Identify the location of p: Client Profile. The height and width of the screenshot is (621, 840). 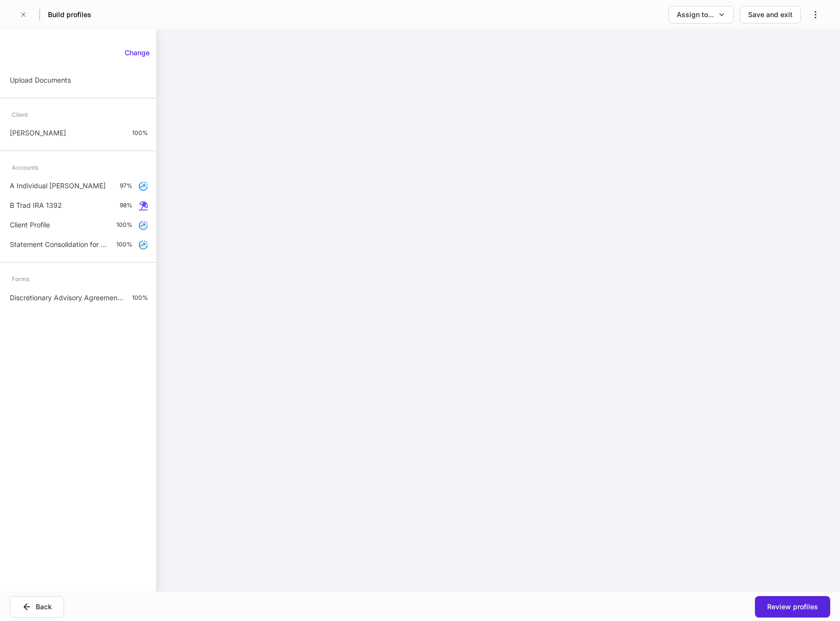
(30, 224).